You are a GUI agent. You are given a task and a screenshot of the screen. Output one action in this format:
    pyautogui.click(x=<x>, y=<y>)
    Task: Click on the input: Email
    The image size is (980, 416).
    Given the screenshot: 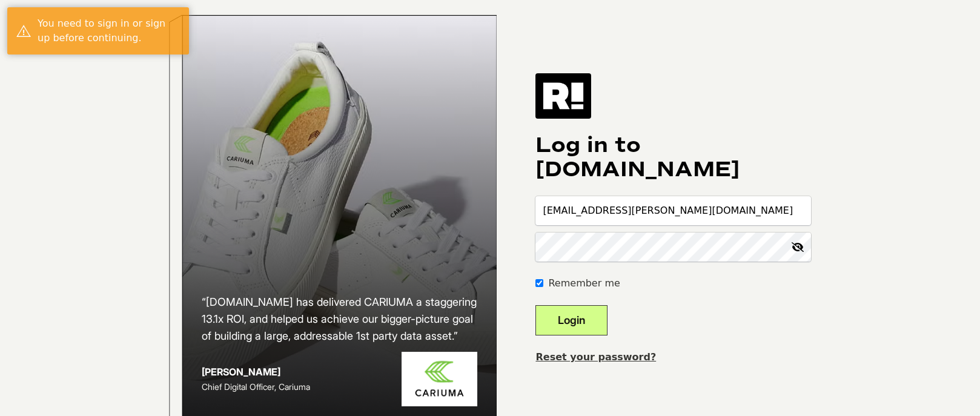 What is the action you would take?
    pyautogui.click(x=673, y=210)
    